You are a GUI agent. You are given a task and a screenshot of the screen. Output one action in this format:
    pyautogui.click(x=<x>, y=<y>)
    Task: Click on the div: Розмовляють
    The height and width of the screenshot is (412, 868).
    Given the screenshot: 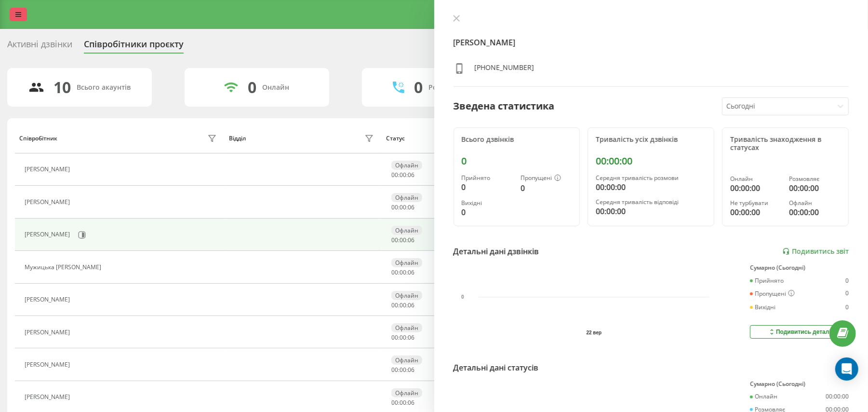 What is the action you would take?
    pyautogui.click(x=451, y=88)
    